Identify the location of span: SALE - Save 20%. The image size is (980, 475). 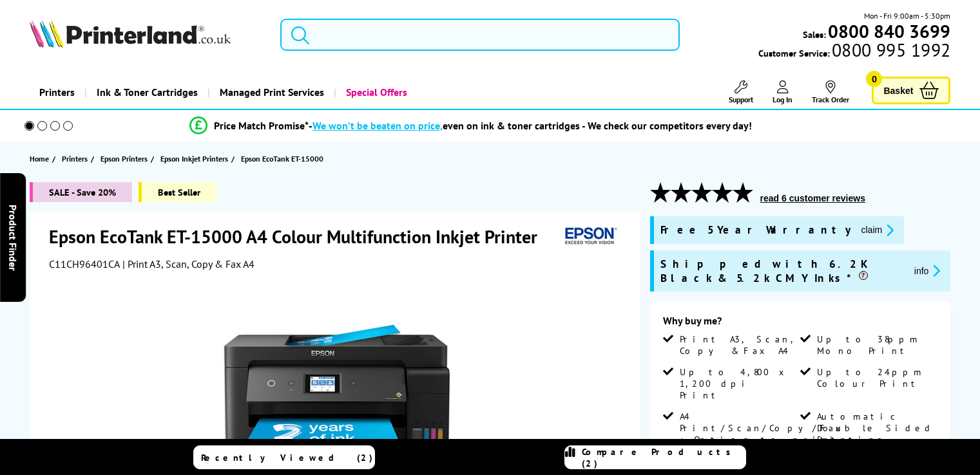
(81, 192).